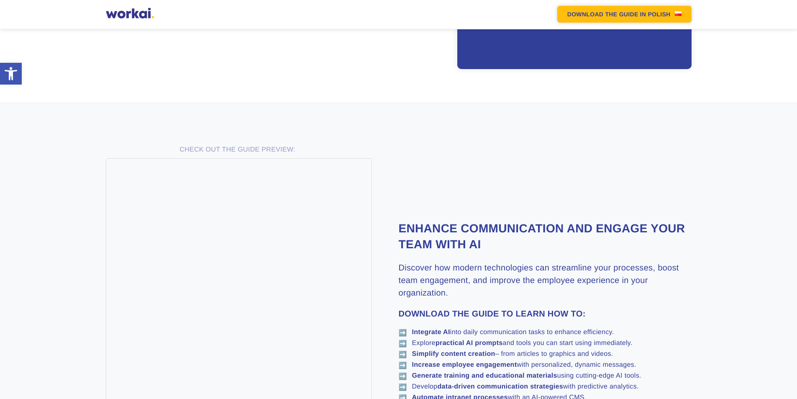 This screenshot has height=399, width=797. I want to click on input: email messages*, so click(5, 158).